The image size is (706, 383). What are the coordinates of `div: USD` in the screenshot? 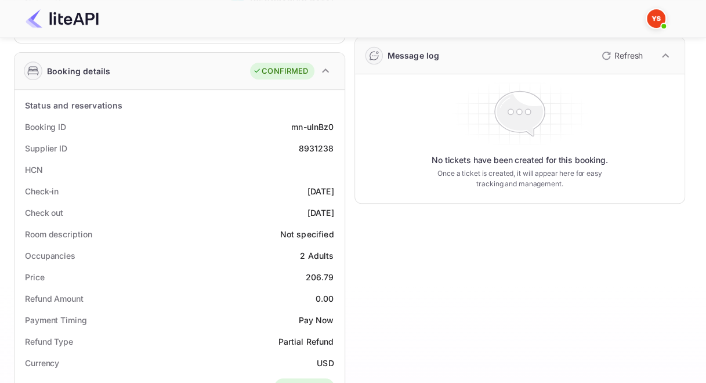 It's located at (325, 363).